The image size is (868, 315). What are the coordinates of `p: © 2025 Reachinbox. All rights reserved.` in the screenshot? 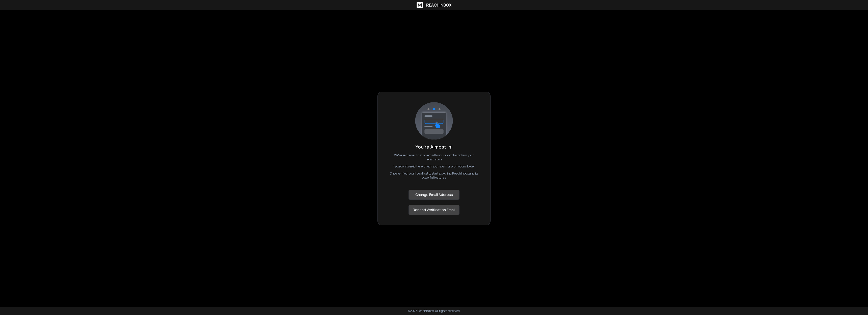 It's located at (434, 311).